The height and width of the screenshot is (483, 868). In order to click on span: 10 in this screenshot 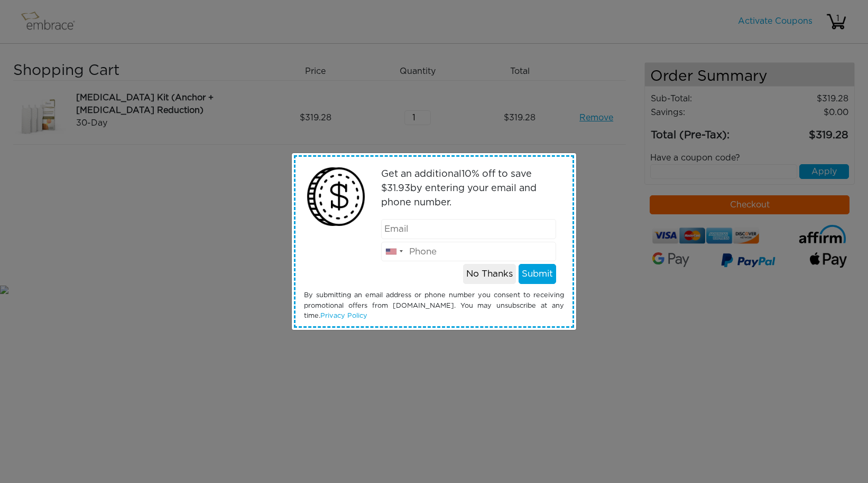, I will do `click(467, 174)`.